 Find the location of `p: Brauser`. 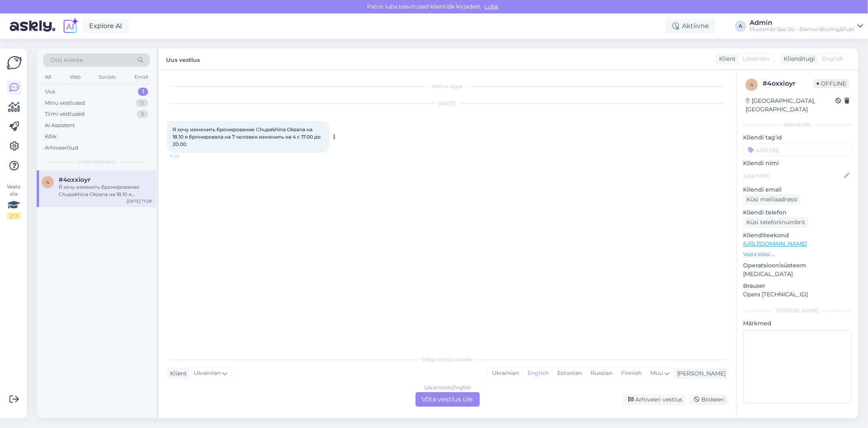

p: Brauser is located at coordinates (797, 286).